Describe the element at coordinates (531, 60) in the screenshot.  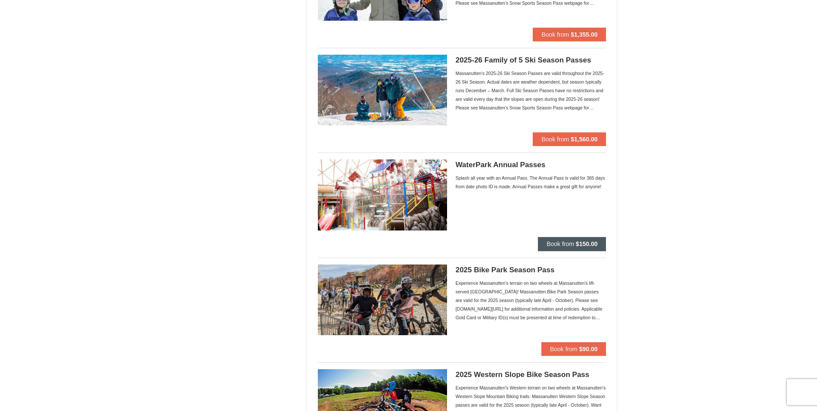
I see `h5: 2025-26 Family of 5 Ski Season Passes` at that location.